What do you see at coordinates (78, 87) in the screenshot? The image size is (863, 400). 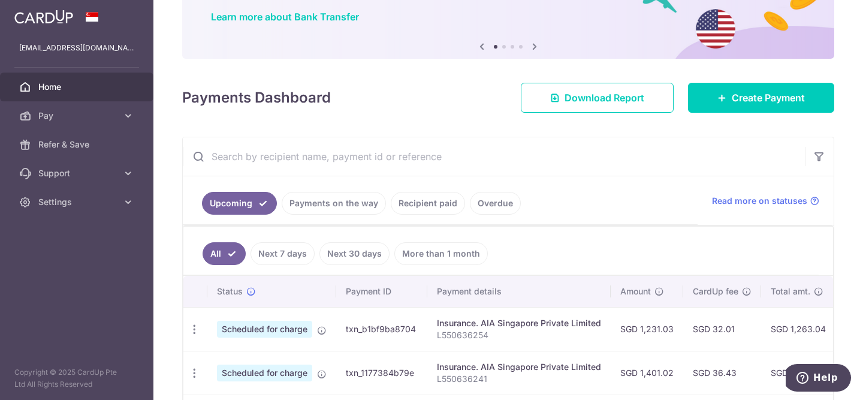 I see `span: Home` at bounding box center [78, 87].